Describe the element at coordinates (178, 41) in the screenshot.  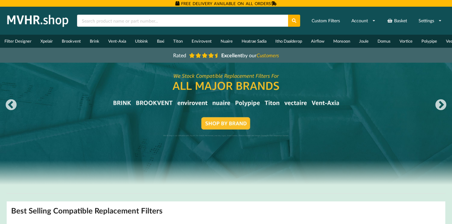
I see `a: Titon` at that location.